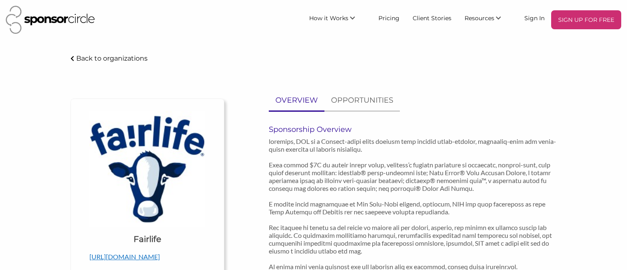 The image size is (627, 270). What do you see at coordinates (389, 18) in the screenshot?
I see `a: Pricing` at bounding box center [389, 18].